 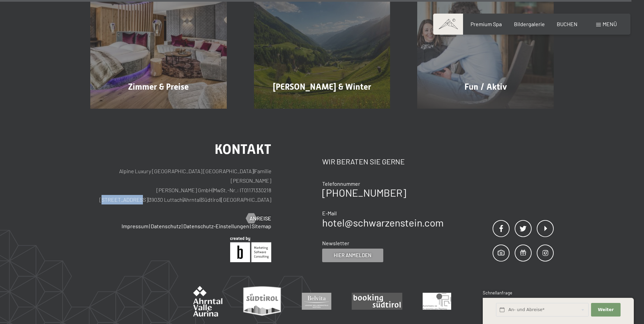 What do you see at coordinates (485, 86) in the screenshot?
I see `span: Fun / Aktiv` at bounding box center [485, 86].